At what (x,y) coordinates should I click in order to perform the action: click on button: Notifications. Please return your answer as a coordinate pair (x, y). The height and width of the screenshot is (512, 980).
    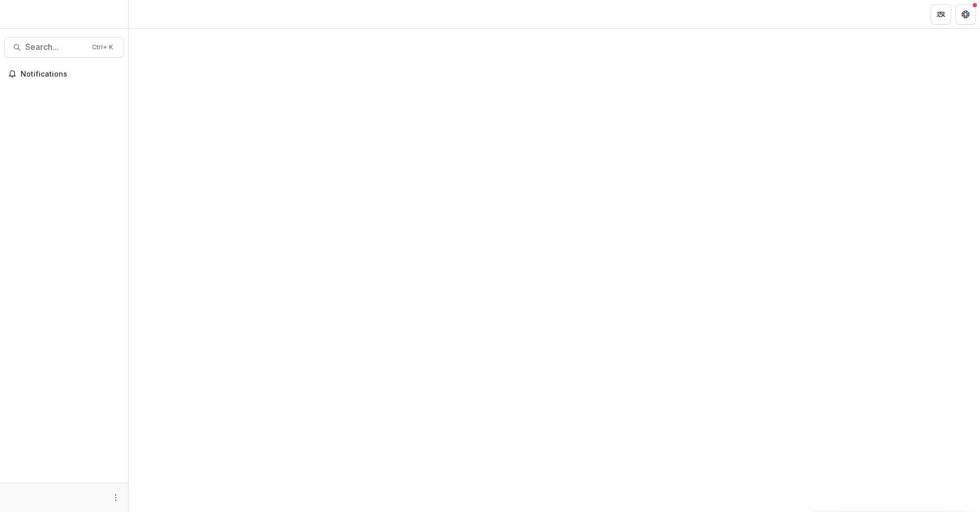
    Looking at the image, I should click on (63, 74).